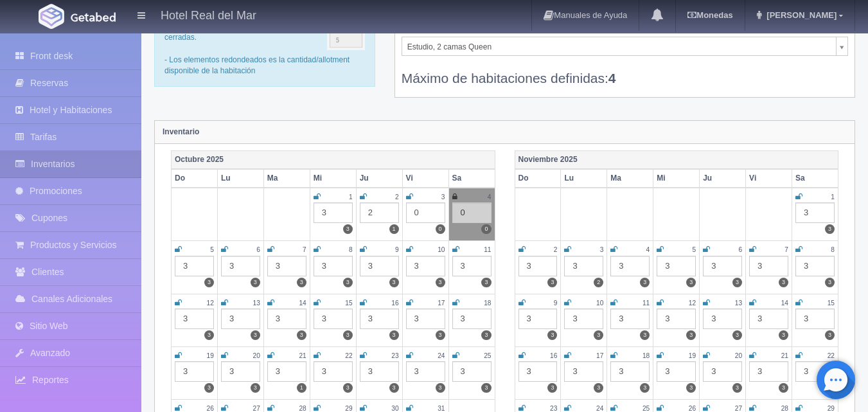  What do you see at coordinates (304, 250) in the screenshot?
I see `small: 7` at bounding box center [304, 250].